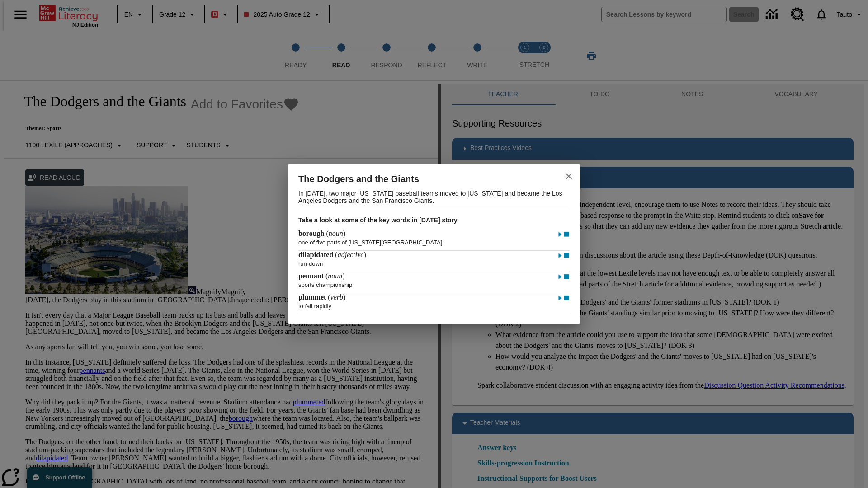 The width and height of the screenshot is (868, 488). Describe the element at coordinates (434, 282) in the screenshot. I see `p: sports championship` at that location.